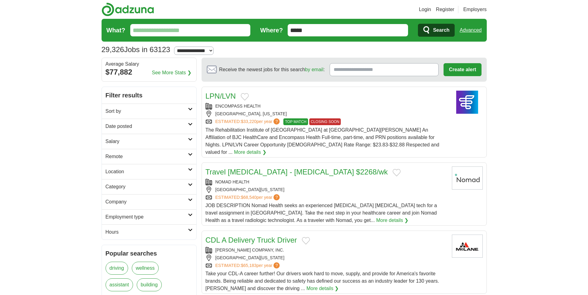 This screenshot has width=588, height=295. I want to click on span: TOP MATCH, so click(295, 122).